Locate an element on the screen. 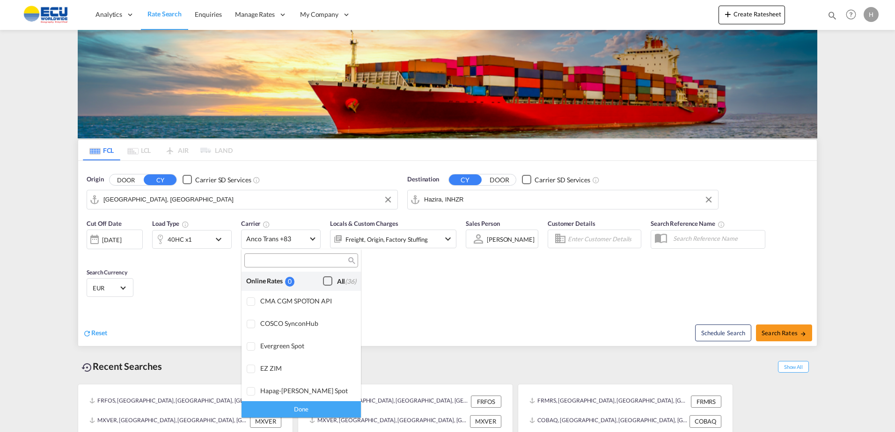 The height and width of the screenshot is (432, 895). div: 0 is located at coordinates (290, 282).